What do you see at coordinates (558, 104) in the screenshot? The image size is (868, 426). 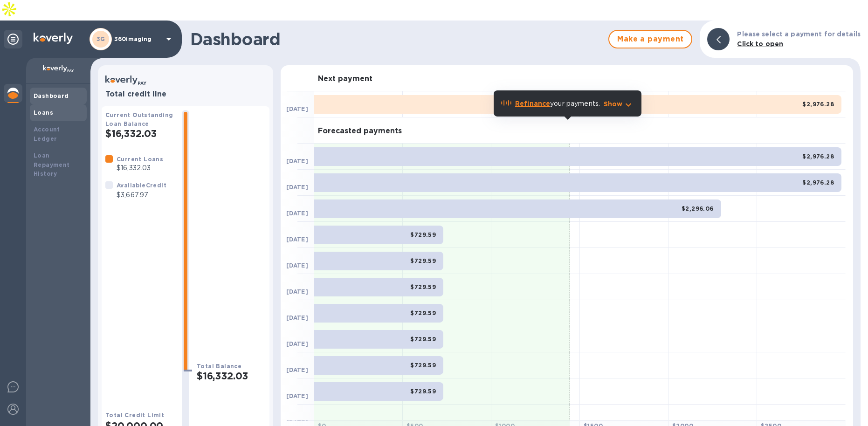 I see `p: your payments.` at bounding box center [558, 104].